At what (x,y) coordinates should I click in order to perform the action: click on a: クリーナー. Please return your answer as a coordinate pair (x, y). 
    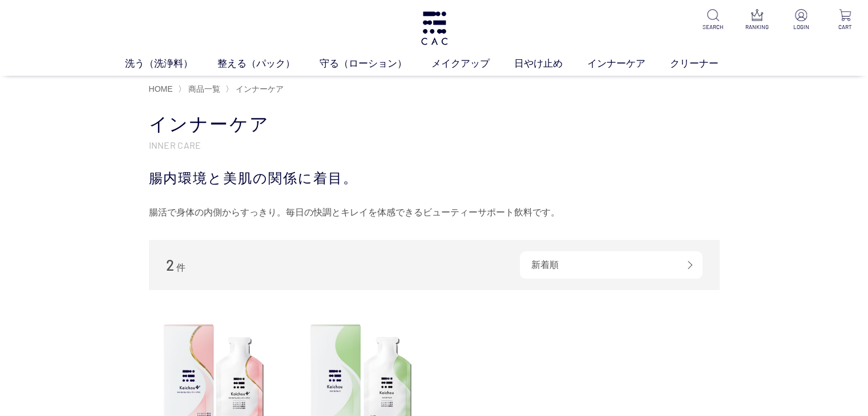
    Looking at the image, I should click on (706, 64).